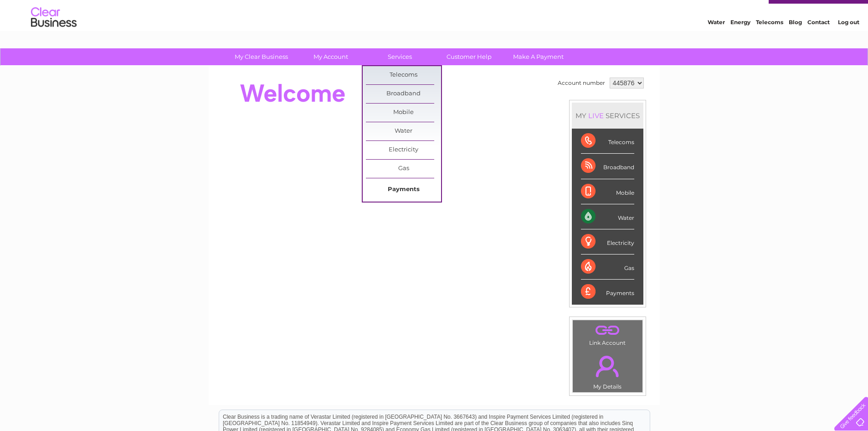  What do you see at coordinates (469, 57) in the screenshot?
I see `a: Customer Help` at bounding box center [469, 57].